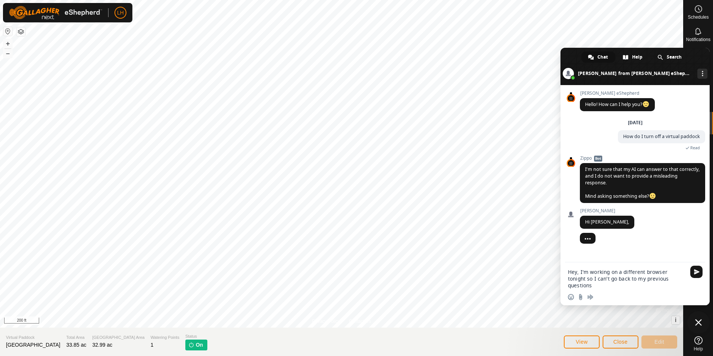 The height and width of the screenshot is (356, 713). I want to click on button: View, so click(581, 341).